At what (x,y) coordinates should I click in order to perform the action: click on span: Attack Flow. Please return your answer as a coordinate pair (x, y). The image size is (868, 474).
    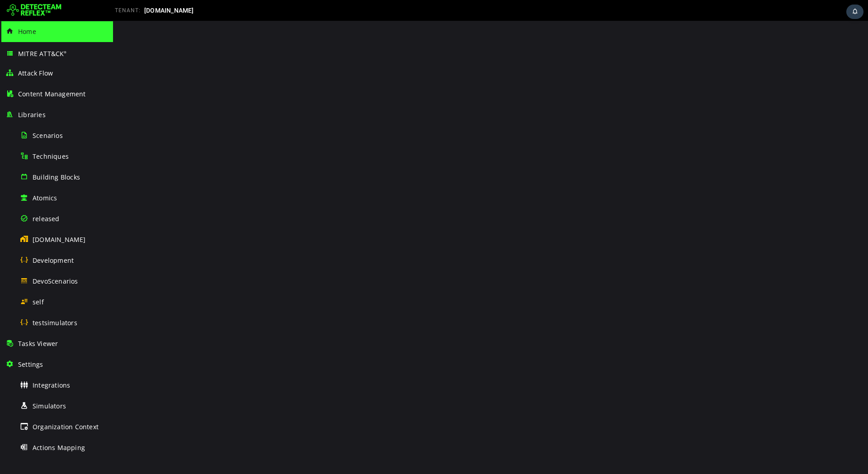
    Looking at the image, I should click on (35, 73).